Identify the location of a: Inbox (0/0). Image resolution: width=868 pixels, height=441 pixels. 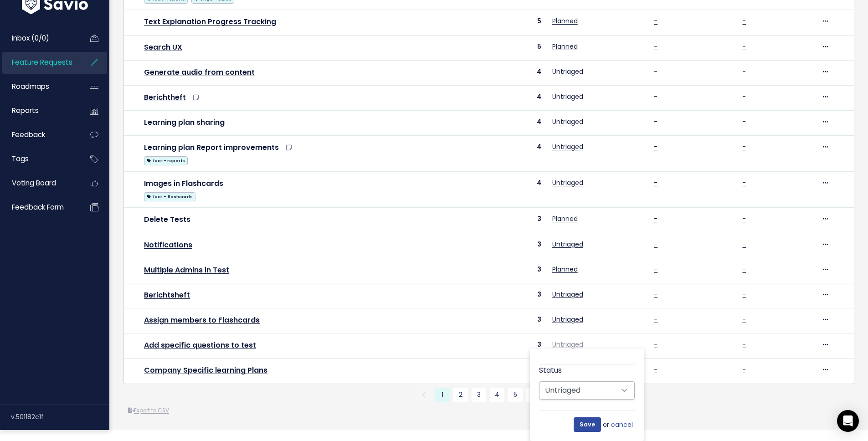
(39, 38).